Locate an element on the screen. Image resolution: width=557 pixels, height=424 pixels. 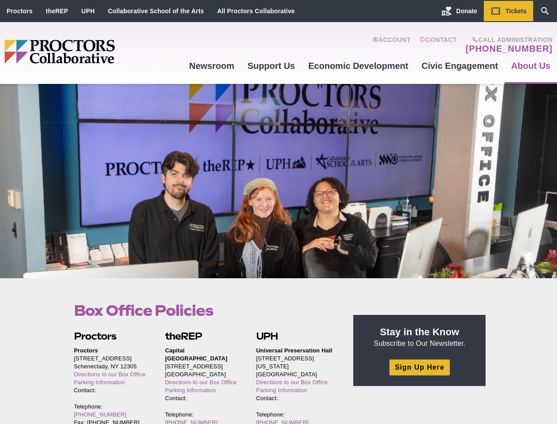
a: Civic Engagement is located at coordinates (460, 66).